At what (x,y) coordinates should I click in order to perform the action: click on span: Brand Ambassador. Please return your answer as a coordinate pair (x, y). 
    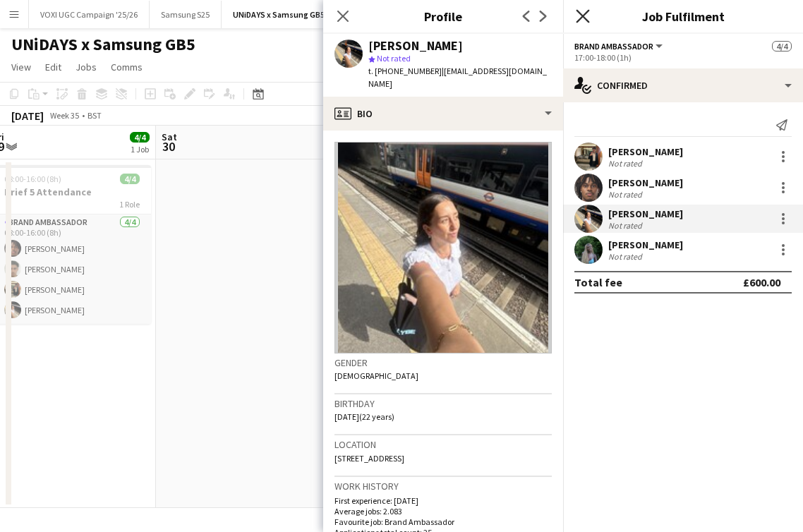
    Looking at the image, I should click on (614, 46).